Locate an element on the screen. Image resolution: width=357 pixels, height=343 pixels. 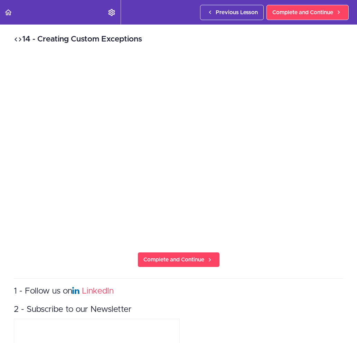
h2: 14 - Creating Custom Exceptions is located at coordinates (178, 39).